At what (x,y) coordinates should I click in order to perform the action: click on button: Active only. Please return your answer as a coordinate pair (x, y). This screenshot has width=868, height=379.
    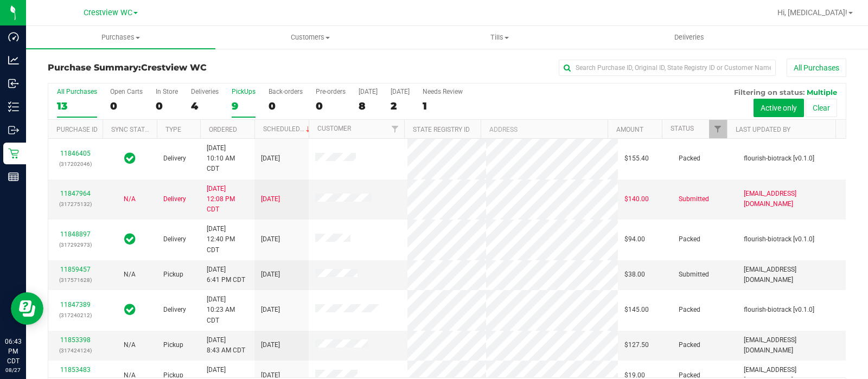
    Looking at the image, I should click on (778, 108).